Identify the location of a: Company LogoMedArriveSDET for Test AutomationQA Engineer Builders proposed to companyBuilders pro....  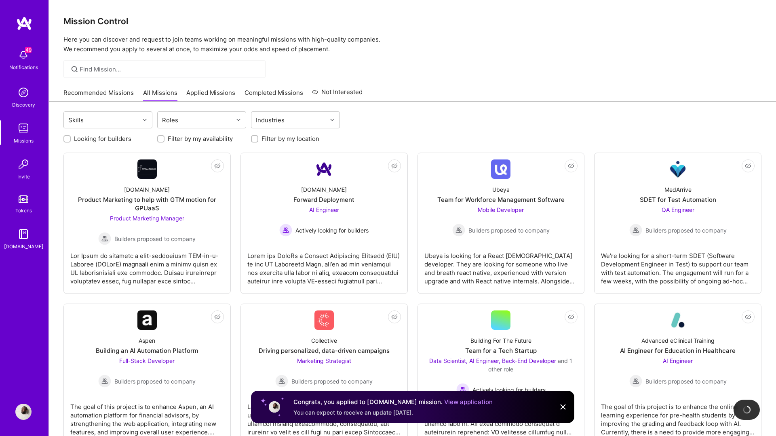
(678, 223).